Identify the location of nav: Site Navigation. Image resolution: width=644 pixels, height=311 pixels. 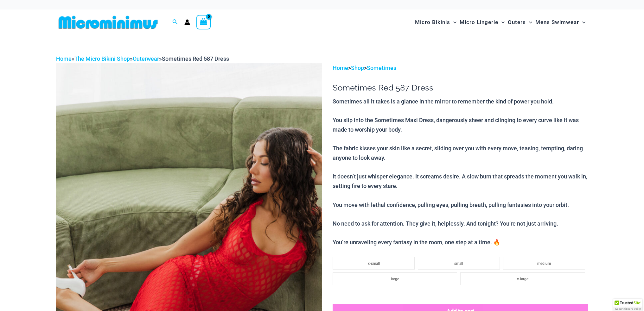
(500, 22).